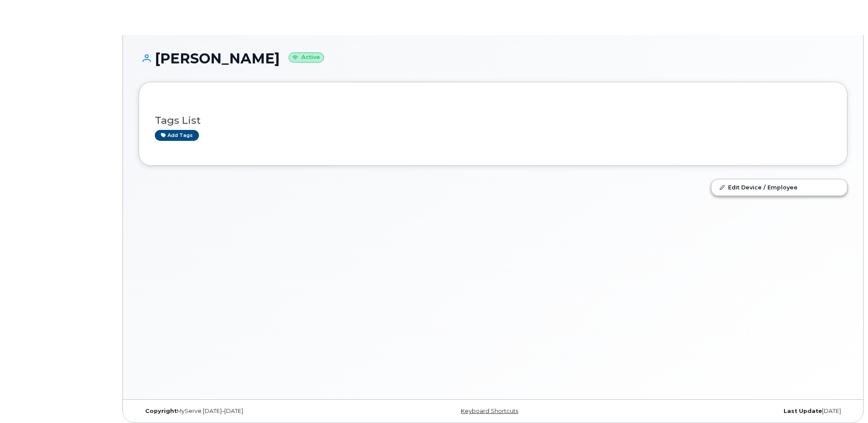 This screenshot has width=868, height=423. I want to click on small: Active, so click(306, 57).